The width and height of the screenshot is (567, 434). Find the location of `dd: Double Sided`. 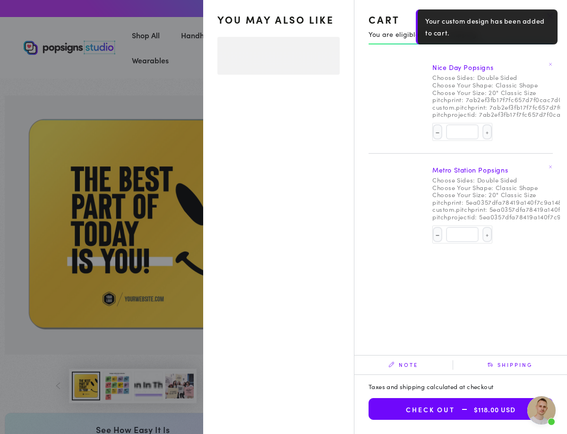

dd: Double Sided is located at coordinates (497, 77).